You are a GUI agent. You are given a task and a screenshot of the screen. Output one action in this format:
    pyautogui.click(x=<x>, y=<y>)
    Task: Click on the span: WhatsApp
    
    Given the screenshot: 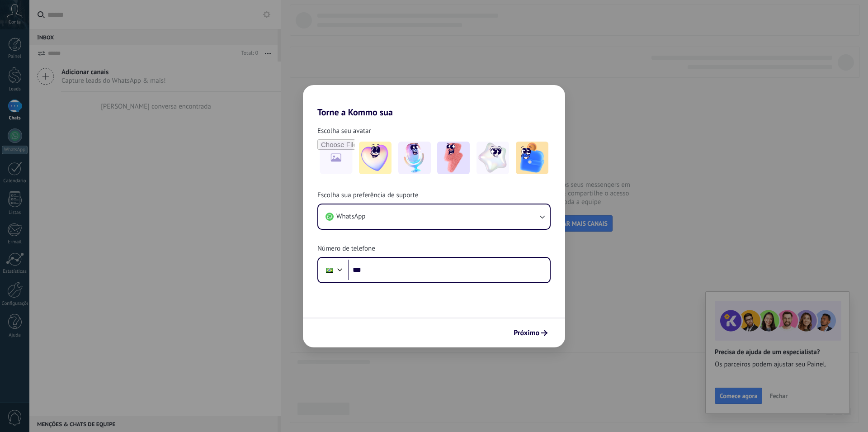 What is the action you would take?
    pyautogui.click(x=351, y=216)
    